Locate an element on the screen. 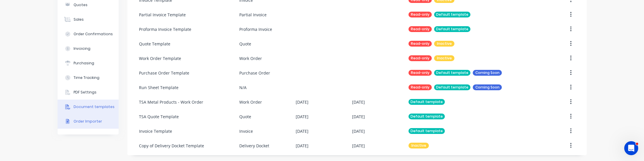 The width and height of the screenshot is (644, 161). div: Delivery Docket is located at coordinates (254, 145).